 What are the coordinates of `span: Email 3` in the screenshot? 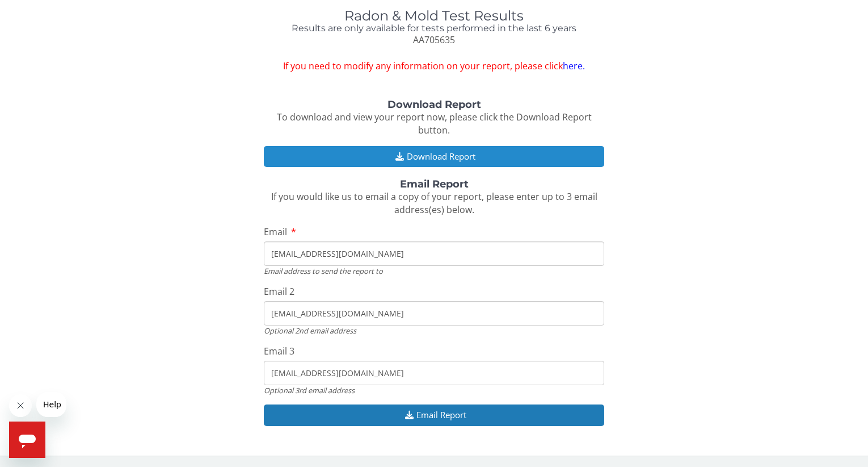 It's located at (279, 351).